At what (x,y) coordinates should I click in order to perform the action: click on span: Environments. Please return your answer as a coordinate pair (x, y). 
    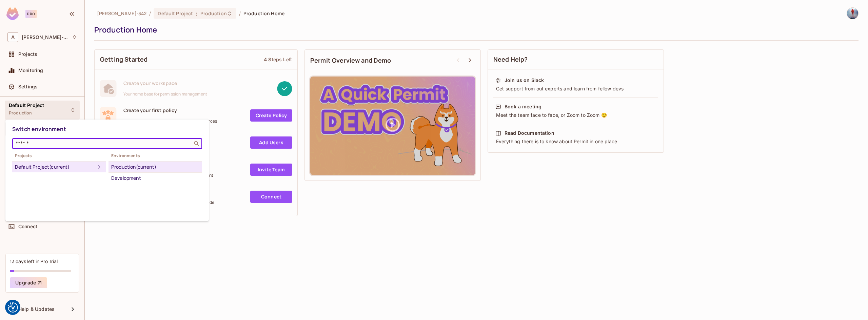
    Looking at the image, I should click on (156, 156).